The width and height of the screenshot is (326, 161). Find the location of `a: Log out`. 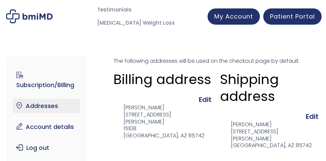

a: Log out is located at coordinates (46, 148).